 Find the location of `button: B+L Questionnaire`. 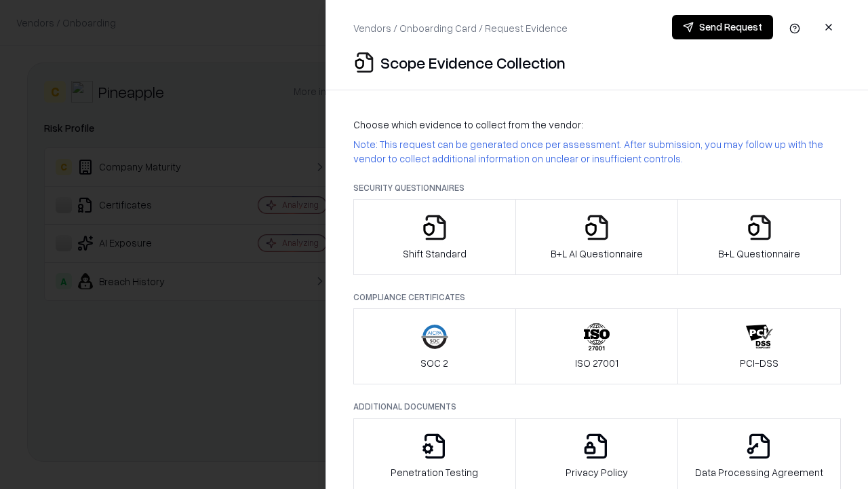

button: B+L Questionnaire is located at coordinates (759, 237).